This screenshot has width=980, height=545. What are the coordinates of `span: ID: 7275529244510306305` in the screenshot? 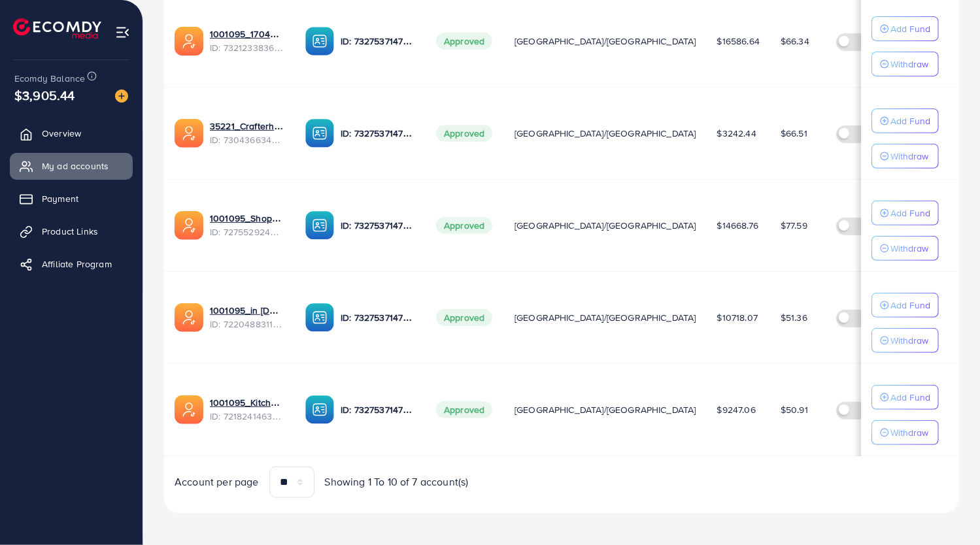 It's located at (247, 232).